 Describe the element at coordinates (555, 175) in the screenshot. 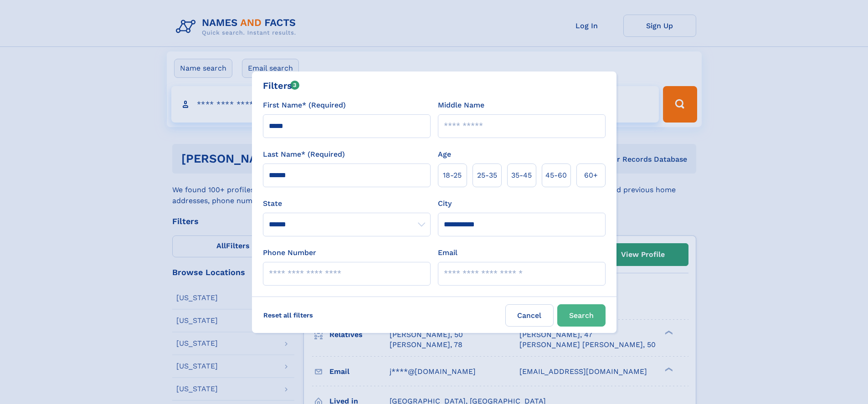

I see `span: 45‑60` at that location.